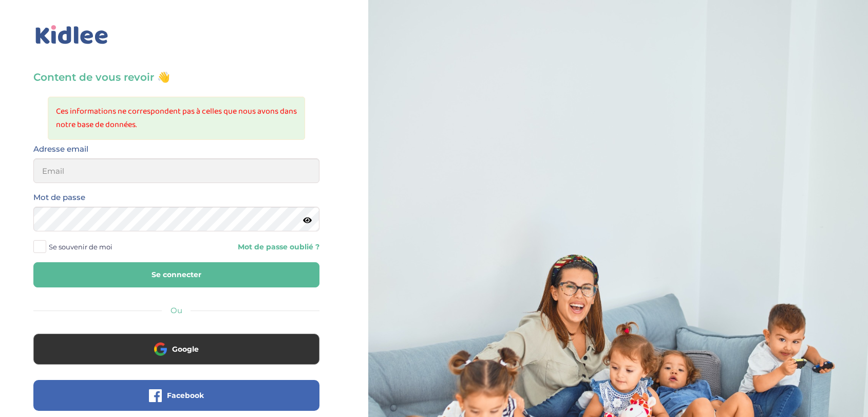 The width and height of the screenshot is (868, 417). I want to click on img: logo_kidlee_bleu, so click(72, 35).